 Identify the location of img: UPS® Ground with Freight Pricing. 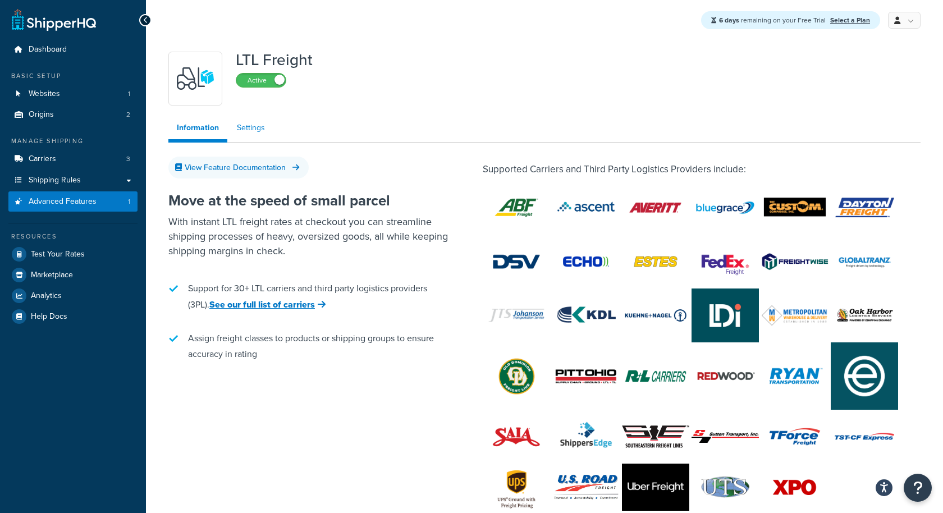
(517, 487).